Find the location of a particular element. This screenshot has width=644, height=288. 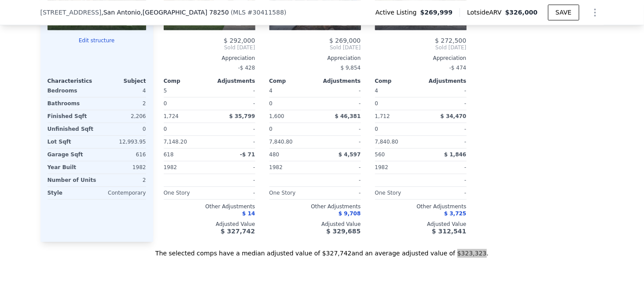

div: Subject is located at coordinates (121, 81).